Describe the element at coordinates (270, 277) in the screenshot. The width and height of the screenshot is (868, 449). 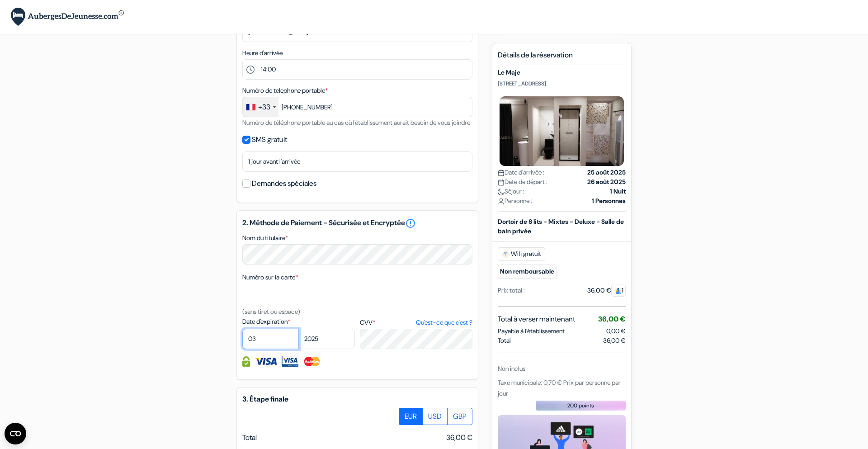
I see `label: Numéro sur la carte` at that location.